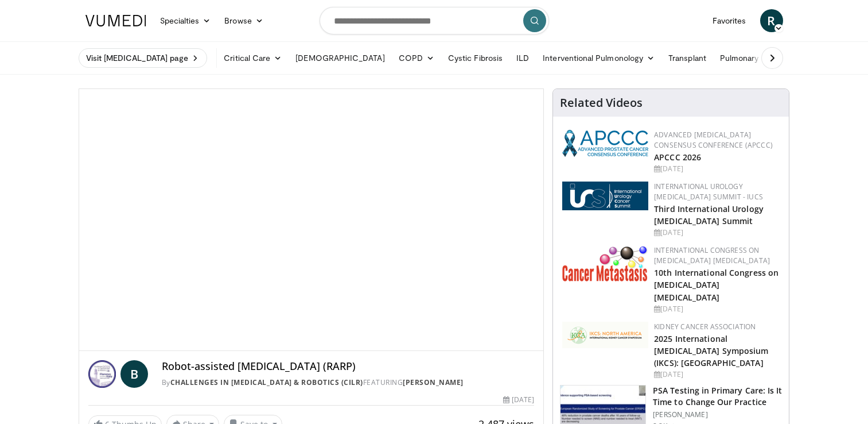 Image resolution: width=868 pixels, height=424 pixels. What do you see at coordinates (134, 374) in the screenshot?
I see `span: B` at bounding box center [134, 374].